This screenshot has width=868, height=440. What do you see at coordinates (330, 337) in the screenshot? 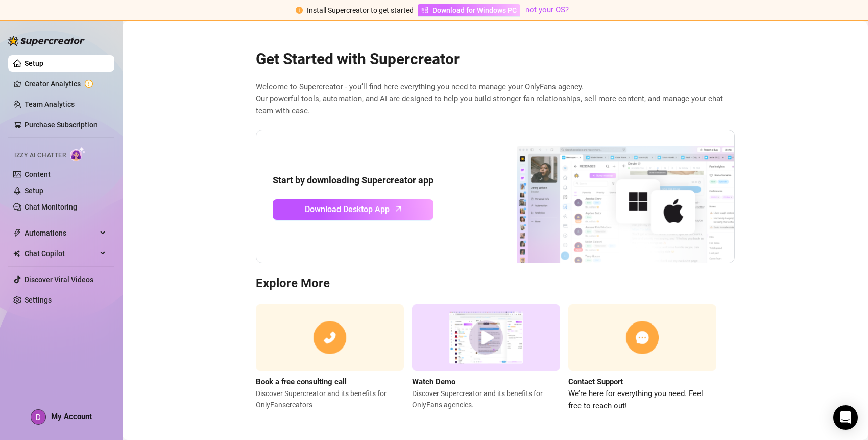
I see `img: consulting call` at bounding box center [330, 337].